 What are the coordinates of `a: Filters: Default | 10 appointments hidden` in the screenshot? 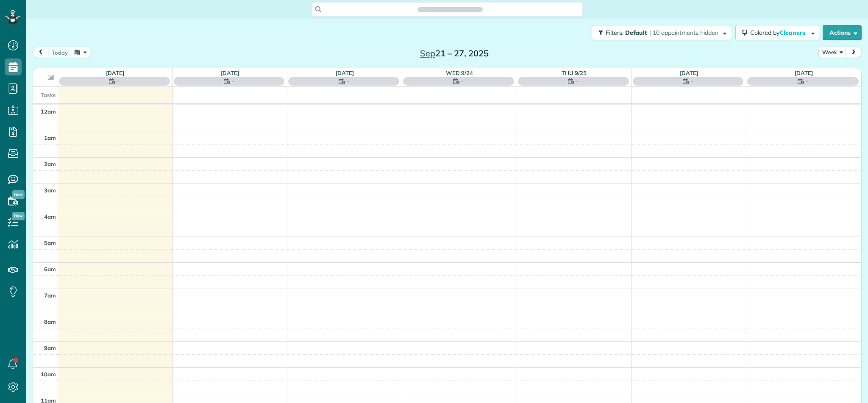 It's located at (659, 32).